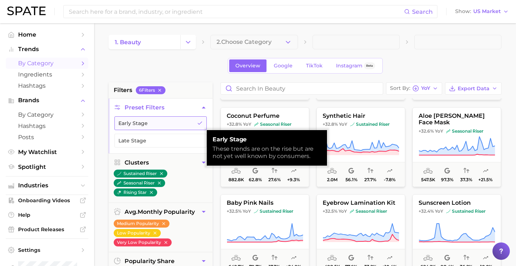 This screenshot has width=516, height=266. Describe the element at coordinates (283, 66) in the screenshot. I see `span: Google` at that location.